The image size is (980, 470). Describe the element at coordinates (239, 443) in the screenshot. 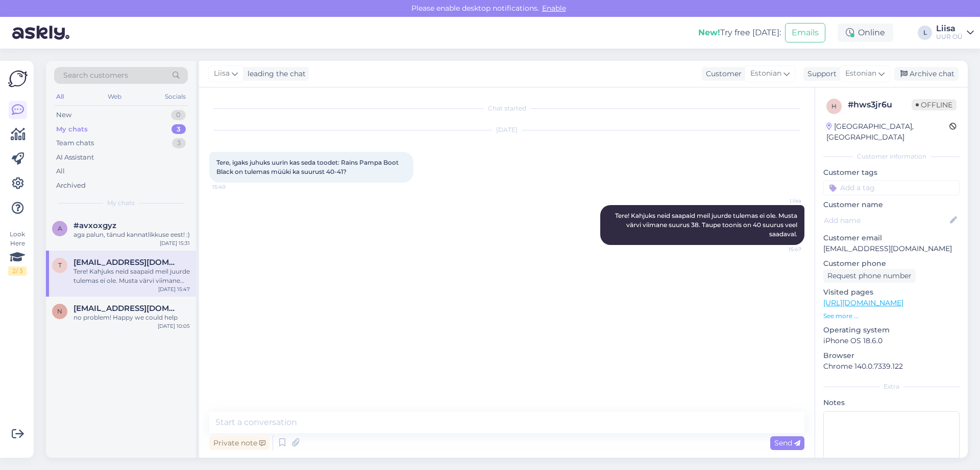

I see `div: Private note` at that location.